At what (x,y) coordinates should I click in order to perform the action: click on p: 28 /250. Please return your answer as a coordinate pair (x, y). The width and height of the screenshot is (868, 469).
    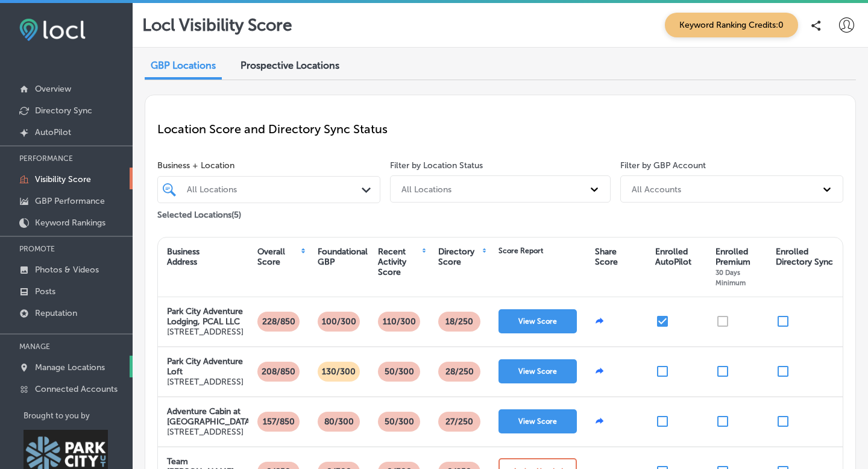
    Looking at the image, I should click on (459, 371).